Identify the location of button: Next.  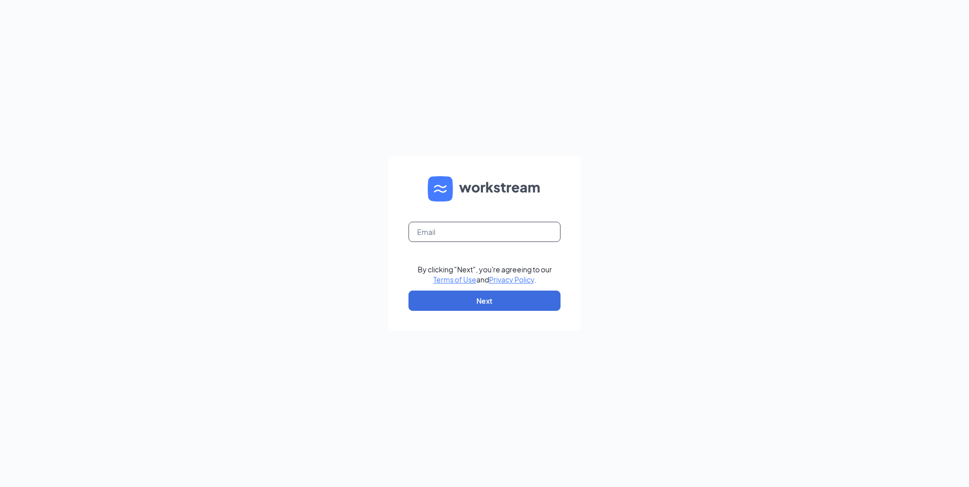
(484, 301).